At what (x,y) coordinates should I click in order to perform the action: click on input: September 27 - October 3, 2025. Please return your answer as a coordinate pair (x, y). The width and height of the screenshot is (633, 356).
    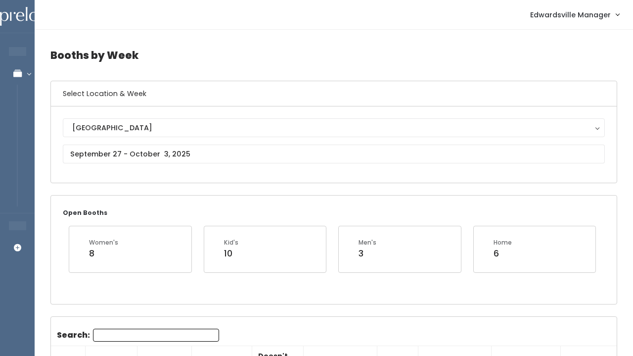
    Looking at the image, I should click on (334, 154).